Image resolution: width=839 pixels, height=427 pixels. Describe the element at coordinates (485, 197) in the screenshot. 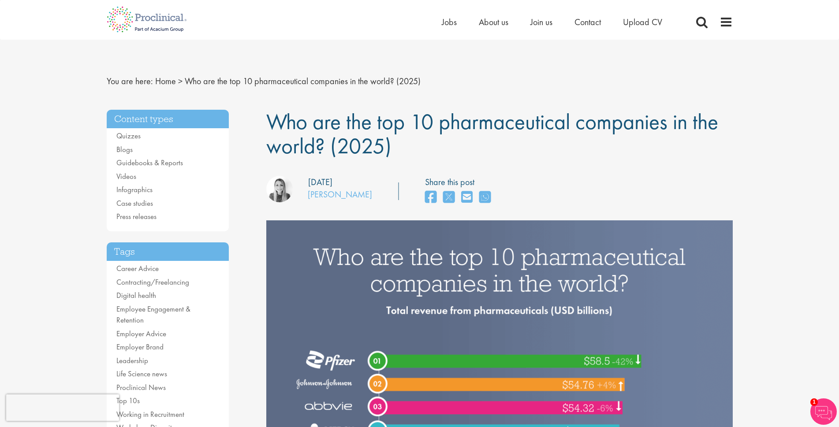

I see `a: share on whats app` at that location.